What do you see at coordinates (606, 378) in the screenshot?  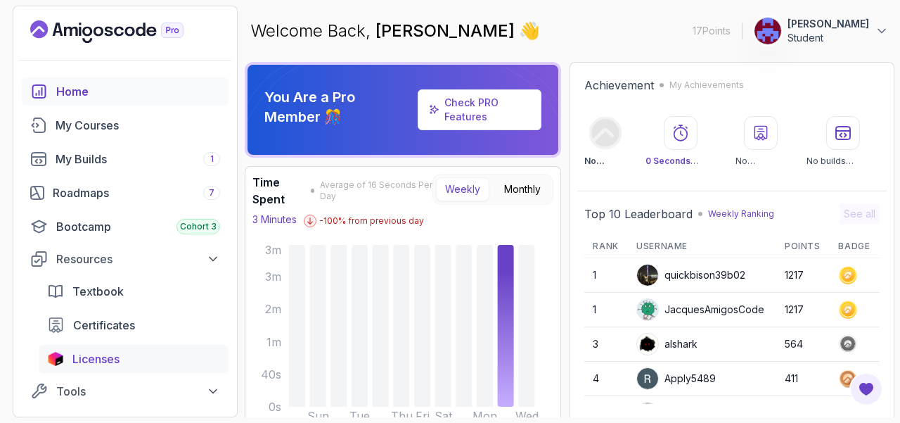 I see `td: 4` at bounding box center [606, 378].